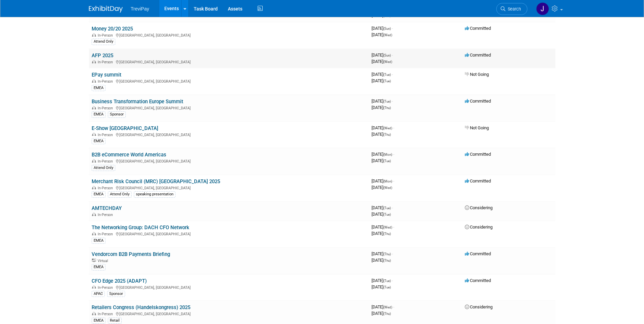 The width and height of the screenshot is (644, 324). Describe the element at coordinates (140, 9) in the screenshot. I see `span: TreviPay` at that location.